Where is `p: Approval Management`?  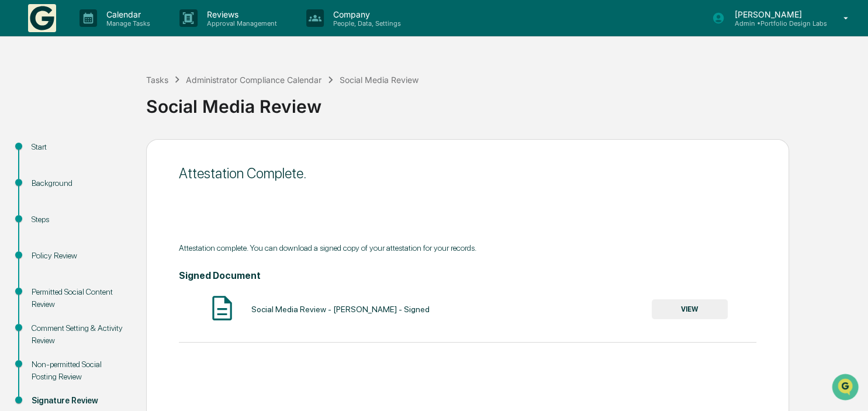
p: Approval Management is located at coordinates (240, 23).